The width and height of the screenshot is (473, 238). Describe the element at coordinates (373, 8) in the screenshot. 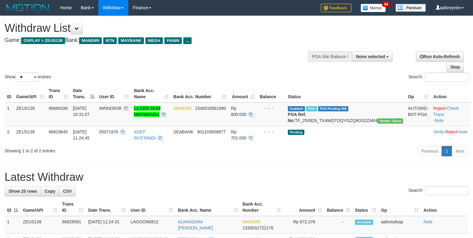

I see `img: Button%20Memo.svg` at that location.